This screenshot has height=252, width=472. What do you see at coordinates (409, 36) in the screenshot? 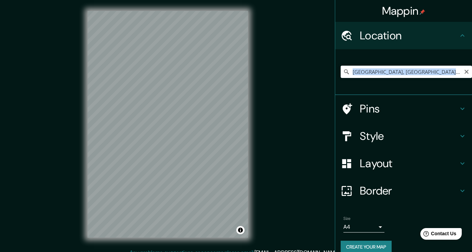
I see `h4: Location` at bounding box center [409, 36].